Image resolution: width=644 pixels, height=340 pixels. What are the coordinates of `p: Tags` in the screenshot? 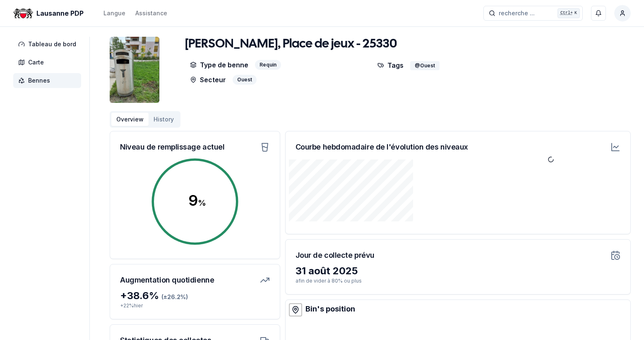 It's located at (390, 65).